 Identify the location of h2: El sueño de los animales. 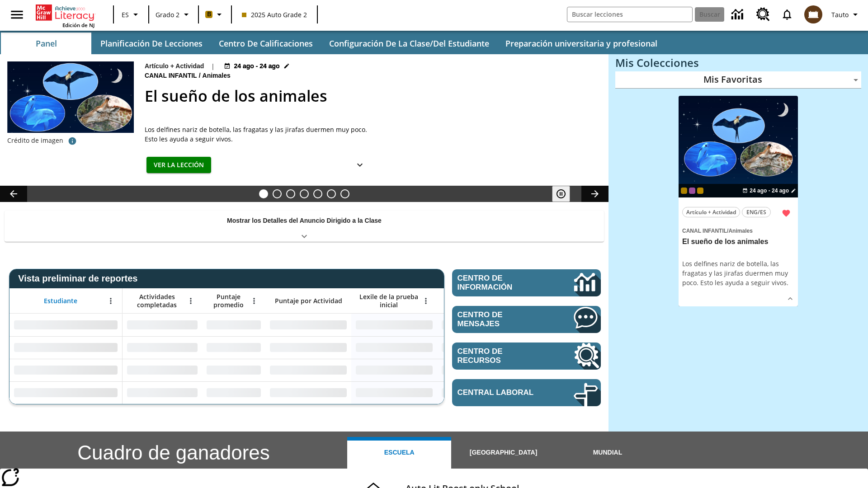
(371, 95).